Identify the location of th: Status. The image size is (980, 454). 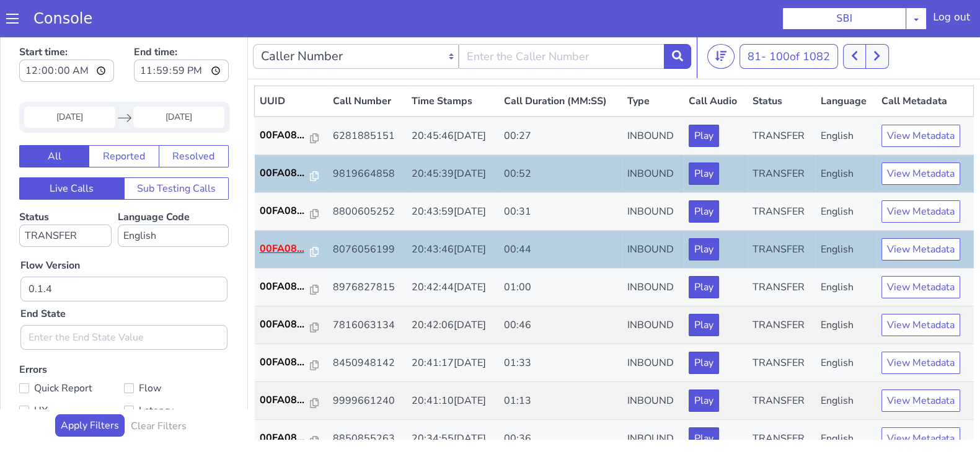
(781, 67).